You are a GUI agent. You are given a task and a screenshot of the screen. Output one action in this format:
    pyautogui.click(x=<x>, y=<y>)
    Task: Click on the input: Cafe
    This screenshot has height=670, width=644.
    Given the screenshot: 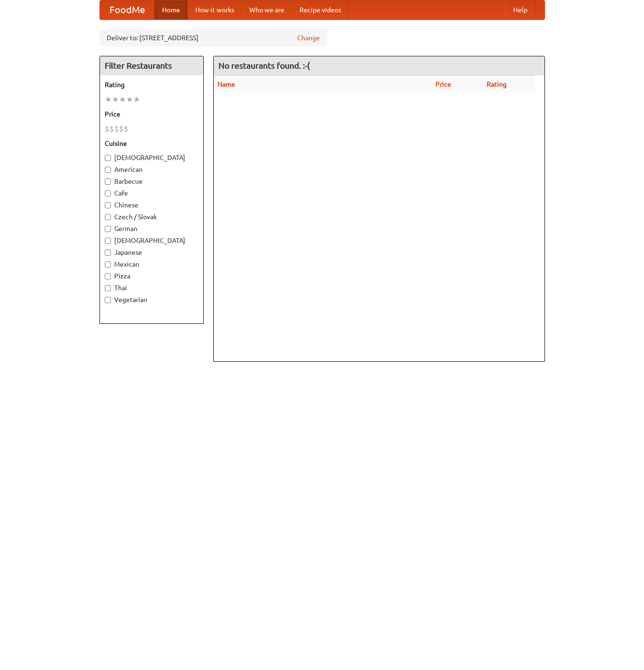 What is the action you would take?
    pyautogui.click(x=108, y=194)
    